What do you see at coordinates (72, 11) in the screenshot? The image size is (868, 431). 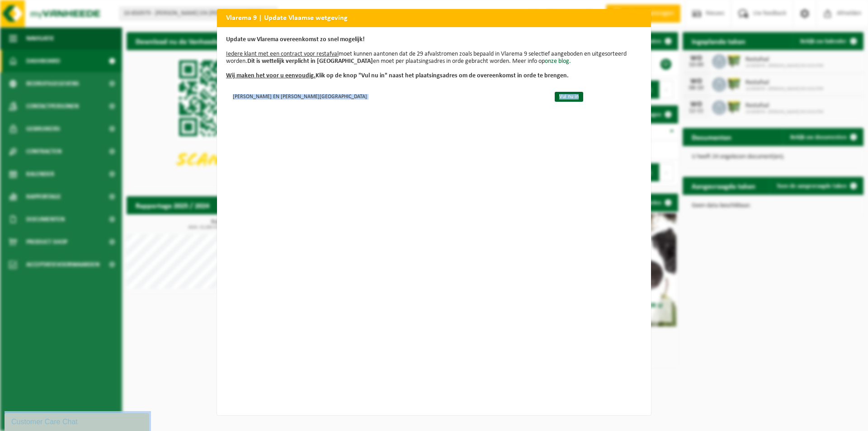 I see `div: Customer Care Chat` at bounding box center [72, 11].